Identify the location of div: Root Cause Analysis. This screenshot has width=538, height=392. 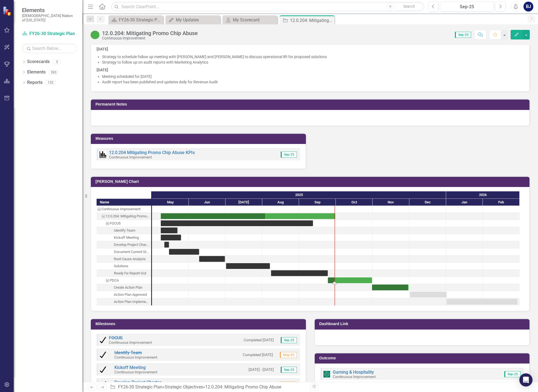
(124, 259).